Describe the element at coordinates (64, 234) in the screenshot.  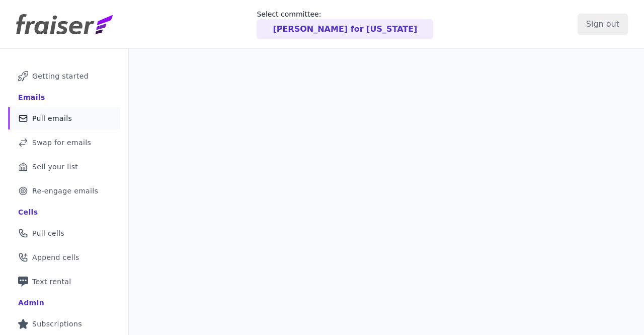
I see `a: Pull cells` at that location.